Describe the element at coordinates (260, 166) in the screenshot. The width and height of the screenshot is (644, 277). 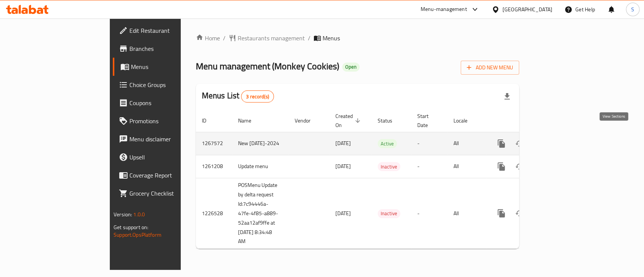
I see `td: Update menu` at that location.